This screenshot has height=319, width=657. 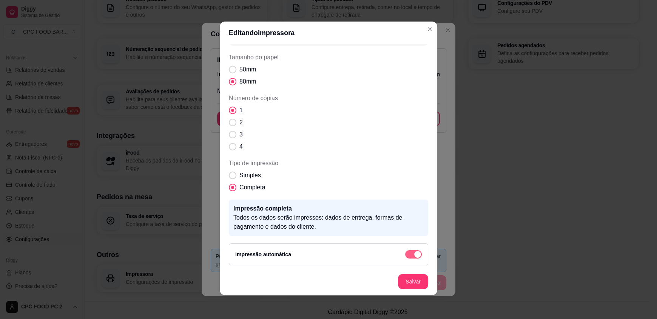 What do you see at coordinates (241, 134) in the screenshot?
I see `span: 3` at bounding box center [241, 134].